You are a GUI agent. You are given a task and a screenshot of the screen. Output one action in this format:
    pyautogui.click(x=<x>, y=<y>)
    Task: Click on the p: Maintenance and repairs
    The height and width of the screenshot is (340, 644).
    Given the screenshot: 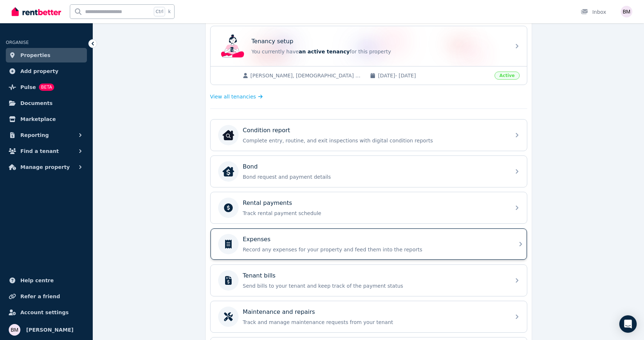 What is the action you would take?
    pyautogui.click(x=279, y=312)
    